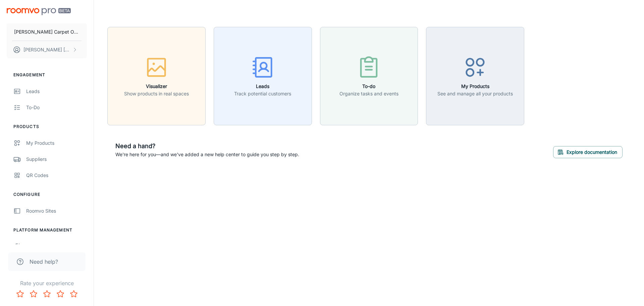  Describe the element at coordinates (156, 86) in the screenshot. I see `h6: Visualizer` at that location.